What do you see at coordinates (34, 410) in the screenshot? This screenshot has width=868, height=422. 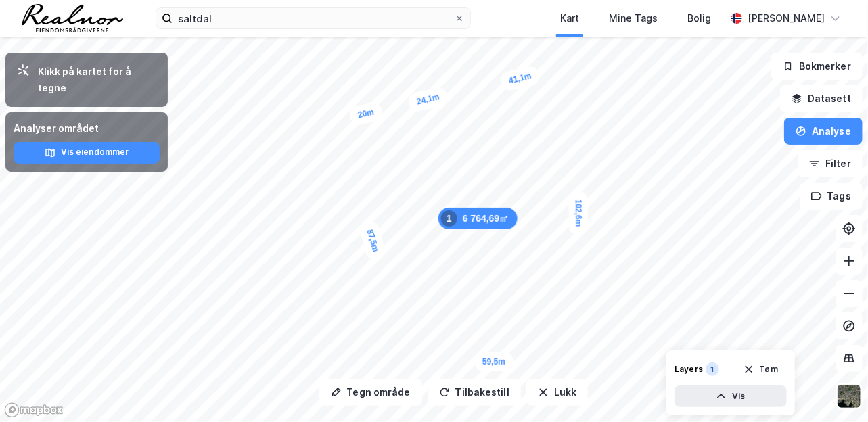 I see `a: Mapbox homepage` at bounding box center [34, 410].